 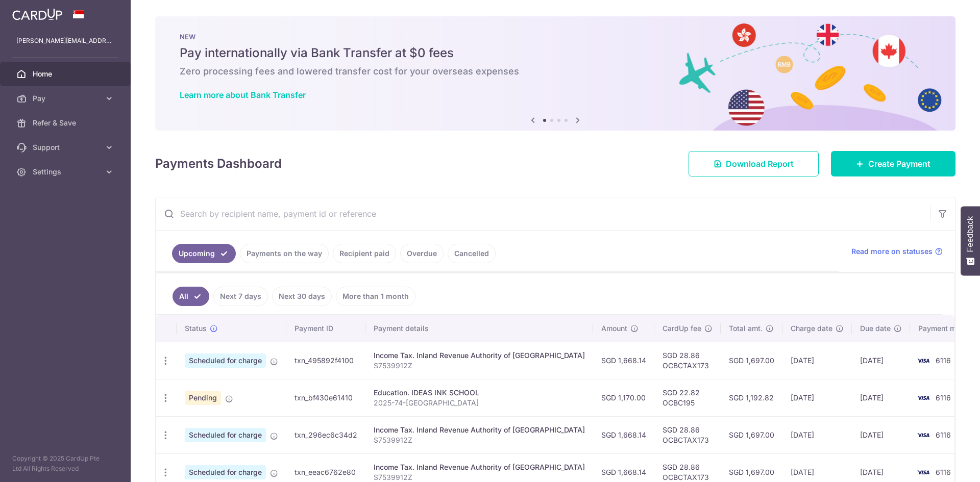 What do you see at coordinates (472, 254) in the screenshot?
I see `a: Cancelled` at bounding box center [472, 254].